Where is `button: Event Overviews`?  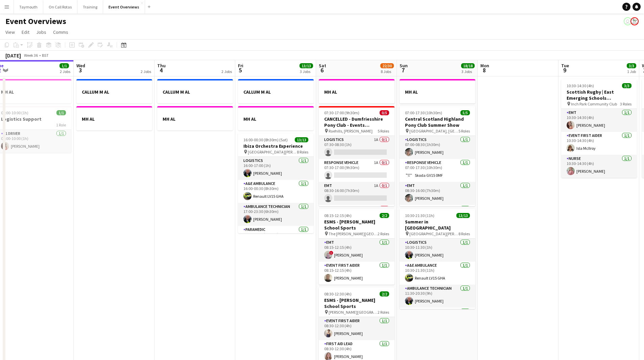 button: Event Overviews is located at coordinates (124, 7).